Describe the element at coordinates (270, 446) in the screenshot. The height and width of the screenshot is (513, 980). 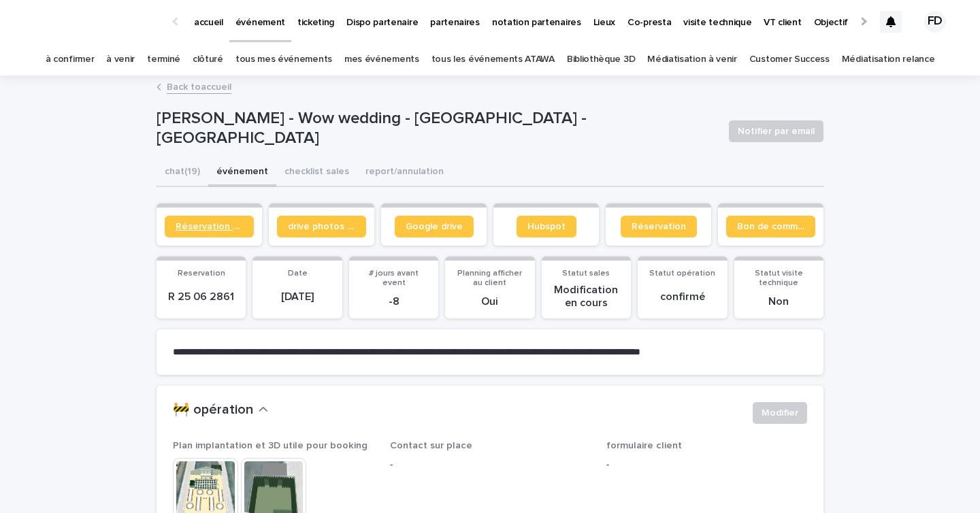
I see `span: Plan implantation et 3D utile pour booking` at that location.